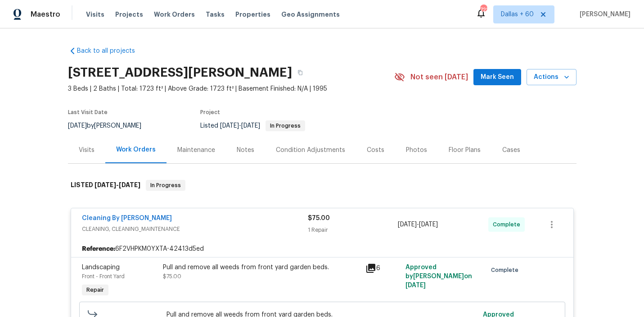 Image resolution: width=644 pixels, height=317 pixels. Describe the element at coordinates (245, 150) in the screenshot. I see `div: Notes` at that location.